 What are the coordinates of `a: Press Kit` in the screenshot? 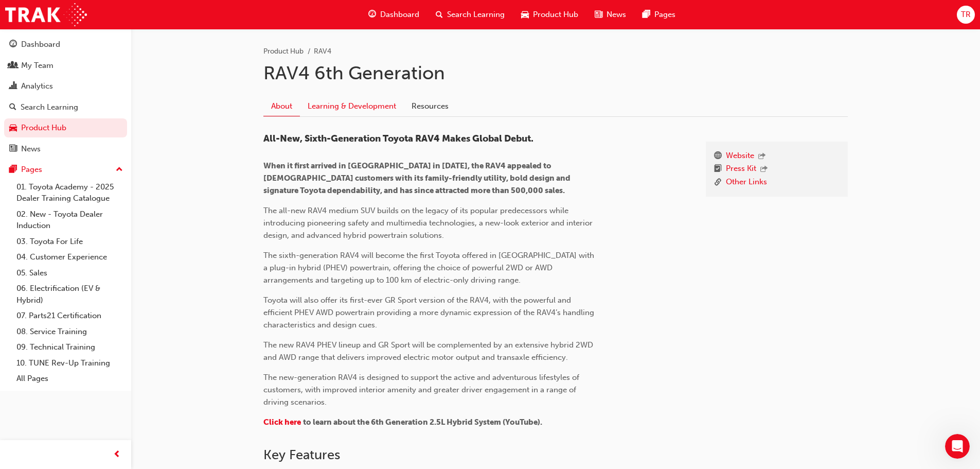 It's located at (741, 169).